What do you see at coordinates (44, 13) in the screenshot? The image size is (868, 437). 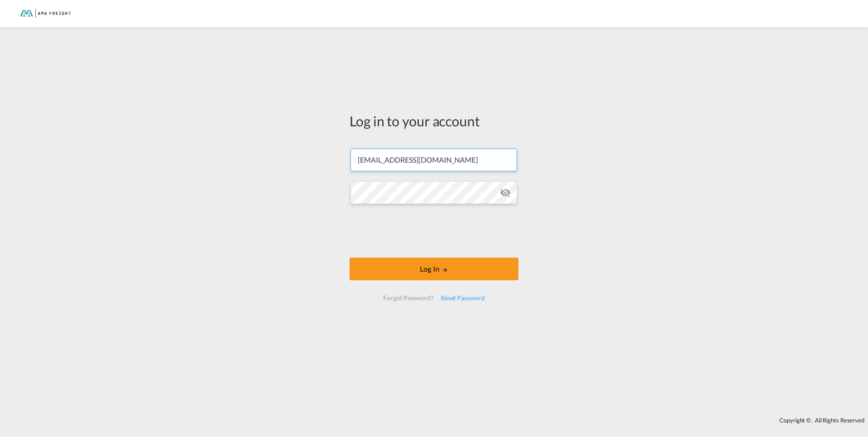 I see `img: f843cad07f0a11efa29f0335918cc2fb.png` at bounding box center [44, 13].